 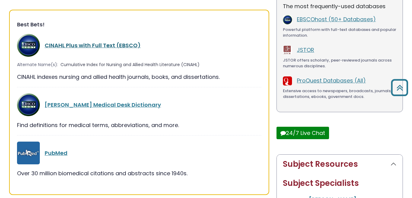 What do you see at coordinates (302, 133) in the screenshot?
I see `button: 24/7 Live Chat` at bounding box center [302, 133].